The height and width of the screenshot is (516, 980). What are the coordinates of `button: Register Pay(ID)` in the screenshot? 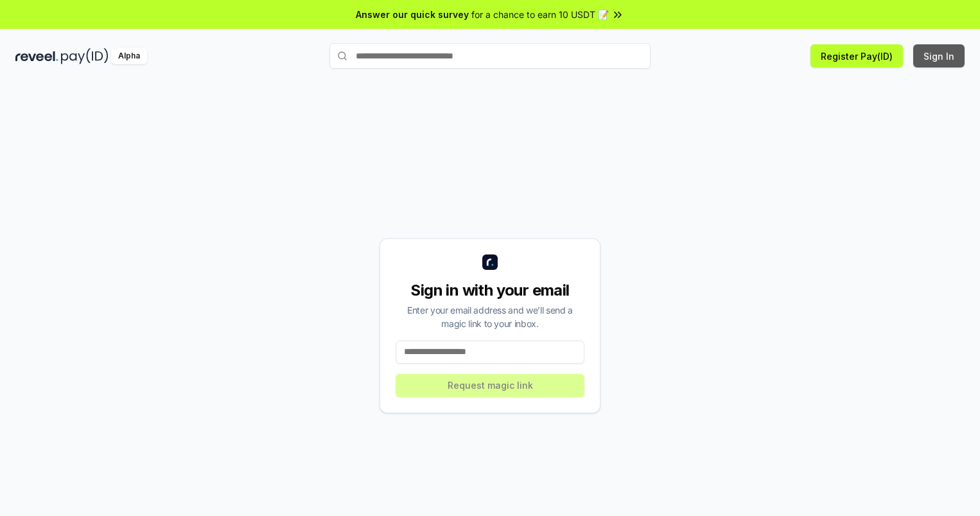 It's located at (857, 56).